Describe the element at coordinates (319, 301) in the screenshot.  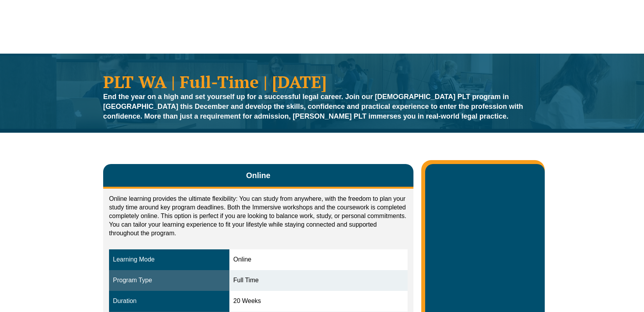
I see `div: 20 Weeks` at that location.